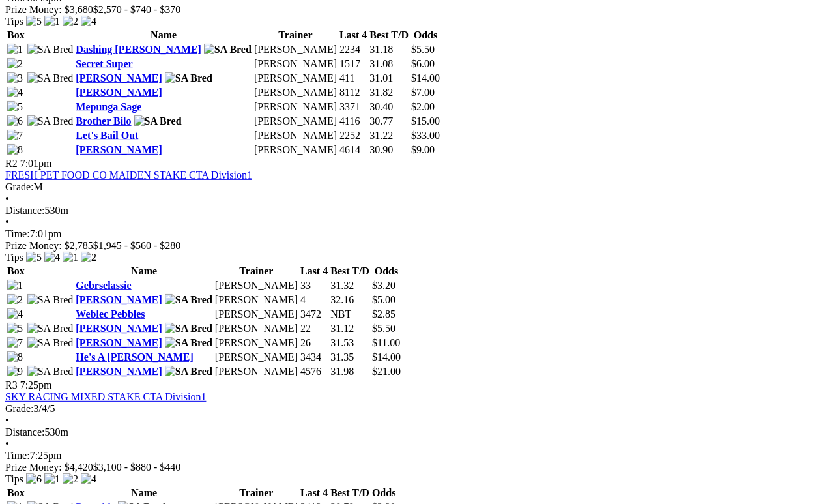 This screenshot has height=504, width=834. I want to click on td: 2234, so click(353, 49).